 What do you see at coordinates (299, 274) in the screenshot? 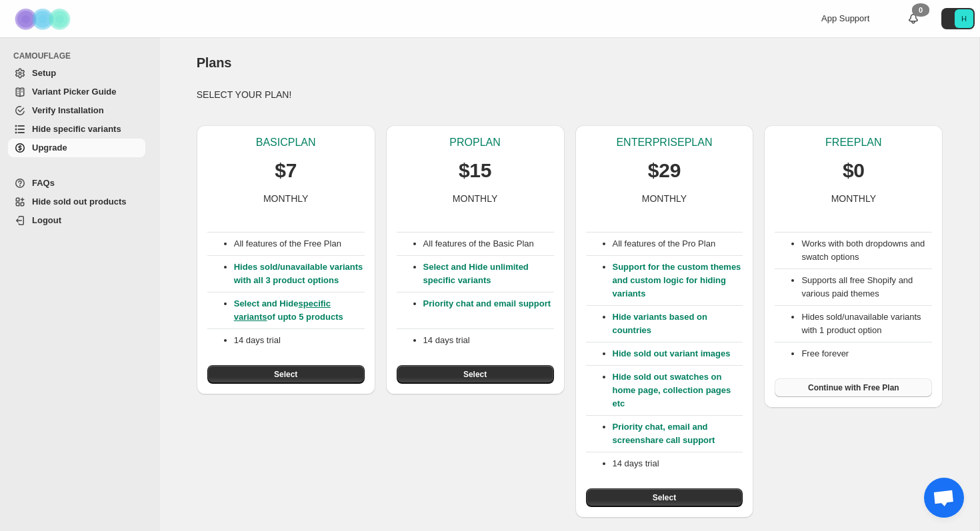
I see `p: Hides sold/unavailable variants with all 3 product options` at bounding box center [299, 274].